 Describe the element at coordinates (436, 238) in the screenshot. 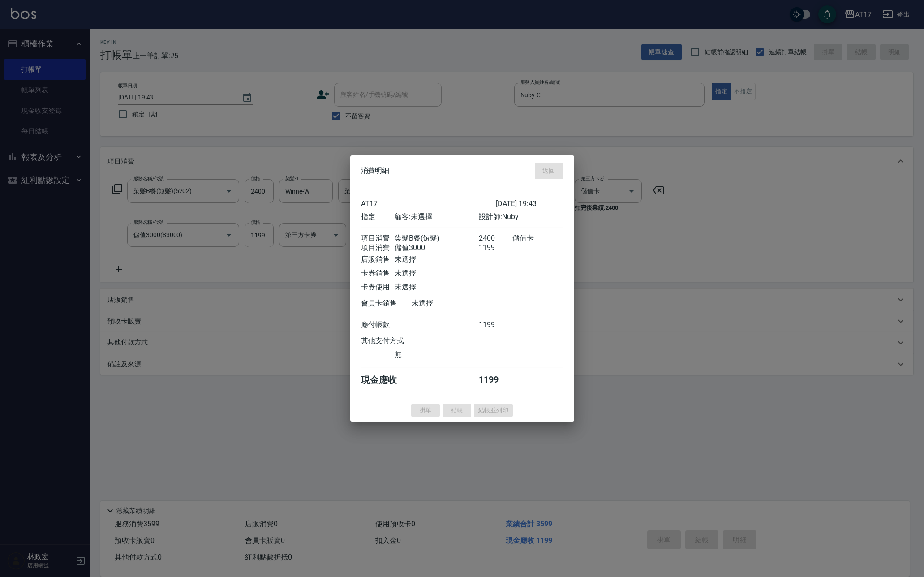

I see `div: 染髮B餐(短髮)` at that location.